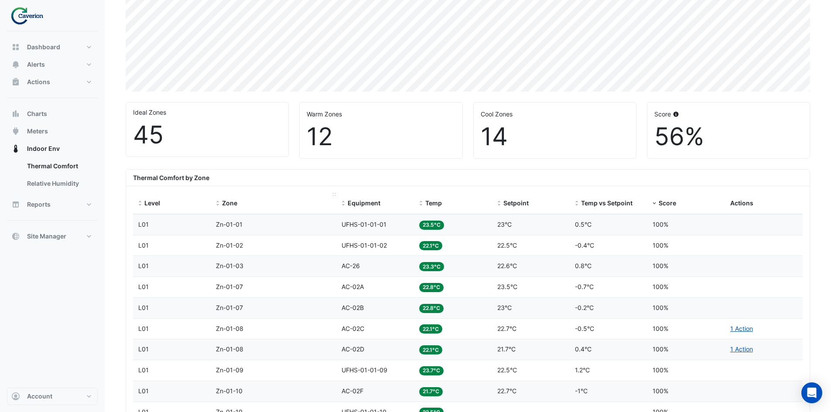 The height and width of the screenshot is (412, 831). I want to click on span: 0.5°C, so click(584, 224).